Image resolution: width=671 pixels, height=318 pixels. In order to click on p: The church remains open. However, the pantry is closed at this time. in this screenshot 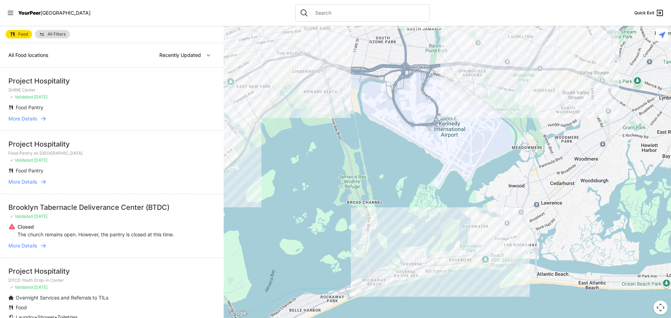, I will do `click(96, 235)`.